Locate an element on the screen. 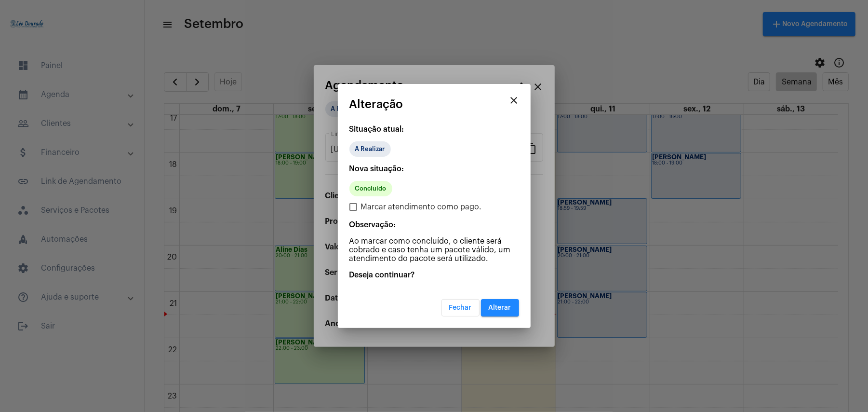  p: Ao marcar como concluído, o cliente será cobrado e caso tenha um pacote válido, um atendimento do... is located at coordinates (435, 250).